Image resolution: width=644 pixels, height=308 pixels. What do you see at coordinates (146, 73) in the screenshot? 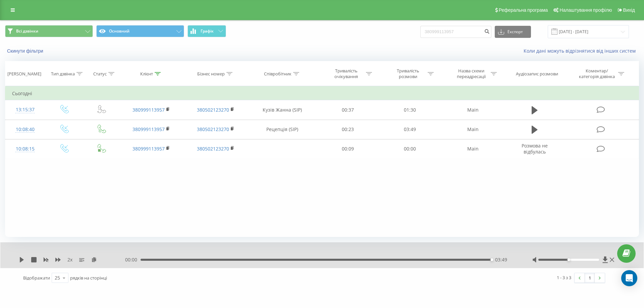
I see `div: Клієнт` at bounding box center [146, 73].